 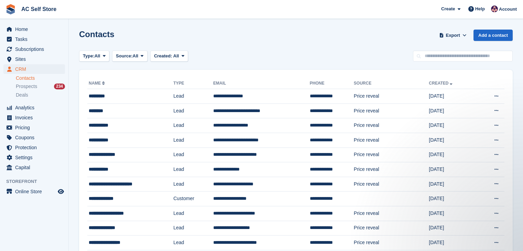 I want to click on div: 234, so click(x=59, y=86).